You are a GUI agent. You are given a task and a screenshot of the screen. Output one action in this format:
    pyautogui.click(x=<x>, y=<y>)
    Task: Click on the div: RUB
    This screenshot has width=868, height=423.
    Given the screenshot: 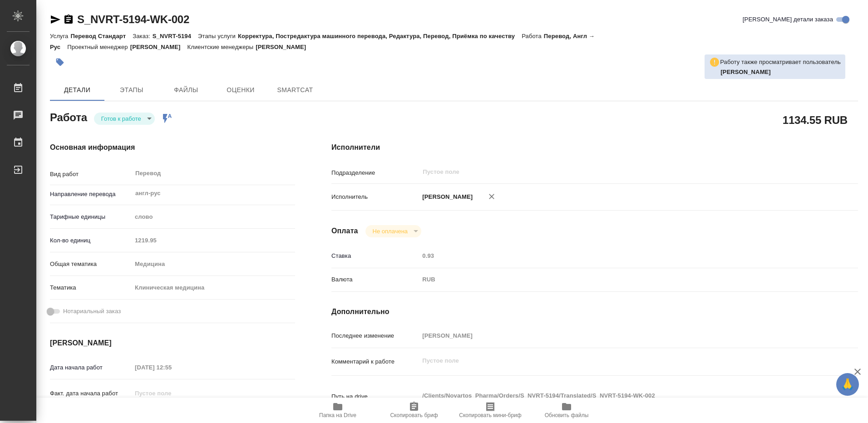 What is the action you would take?
    pyautogui.click(x=616, y=279)
    